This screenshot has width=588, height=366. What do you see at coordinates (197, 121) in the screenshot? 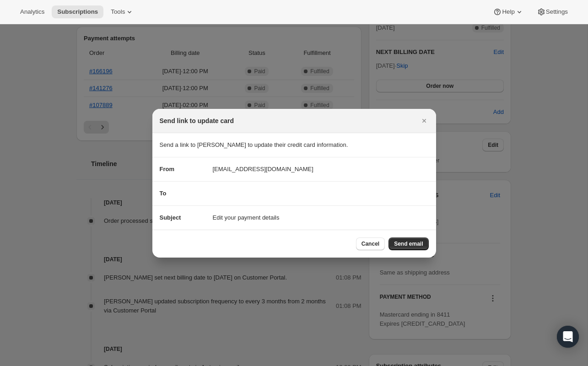
I see `h2: Send link to update card` at bounding box center [197, 121].